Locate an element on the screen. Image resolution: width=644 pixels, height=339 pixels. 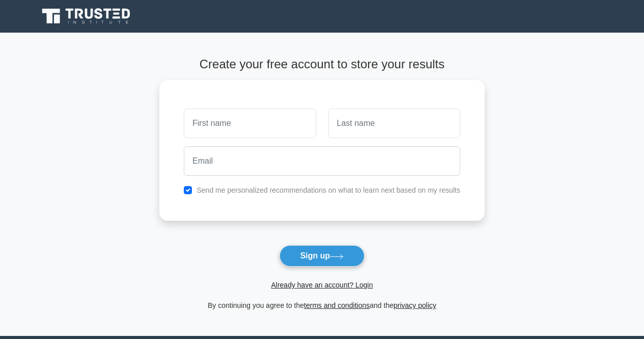
div: By continuing you agree to the and the is located at coordinates (322, 305).